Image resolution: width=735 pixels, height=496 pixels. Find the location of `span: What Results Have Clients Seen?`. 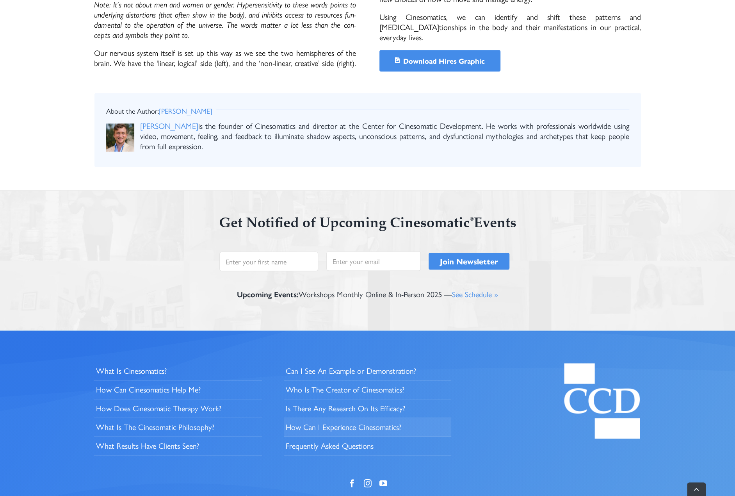

span: What Results Have Clients Seen? is located at coordinates (147, 445).